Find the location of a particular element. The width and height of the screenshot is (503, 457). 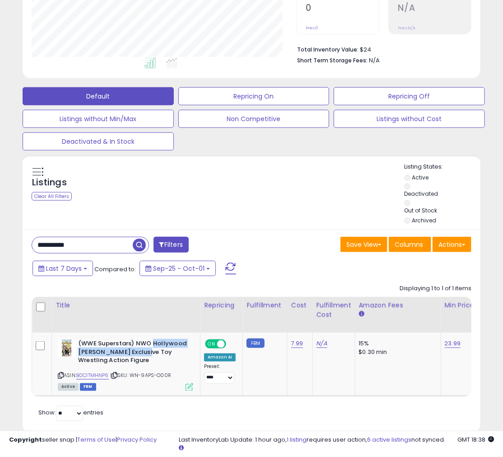

div: seller snap | | is located at coordinates (83, 439).